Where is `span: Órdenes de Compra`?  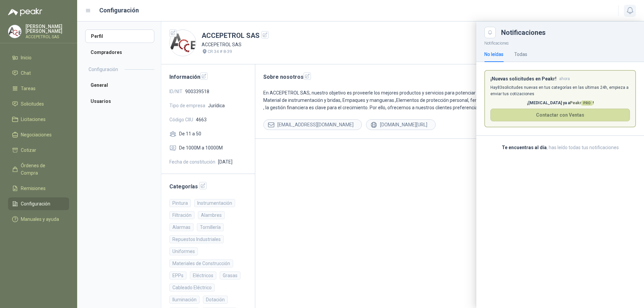
span: Órdenes de Compra is located at coordinates (42, 169).